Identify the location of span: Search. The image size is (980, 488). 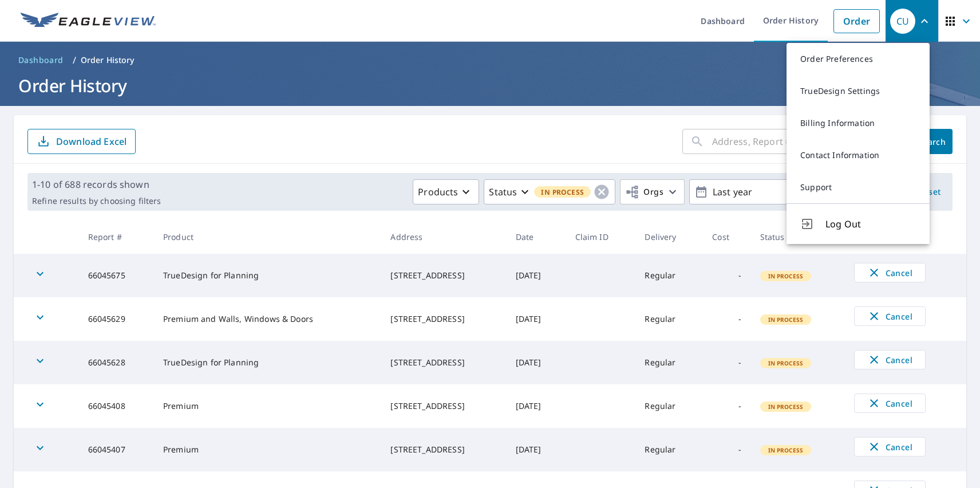
(932, 141).